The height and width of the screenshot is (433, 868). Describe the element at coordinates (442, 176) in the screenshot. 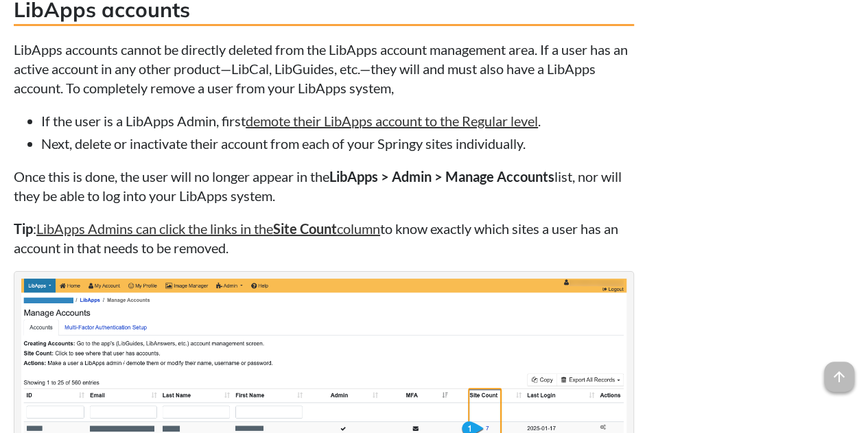

I see `strong: LibApps > Admin > Manage Accounts` at that location.